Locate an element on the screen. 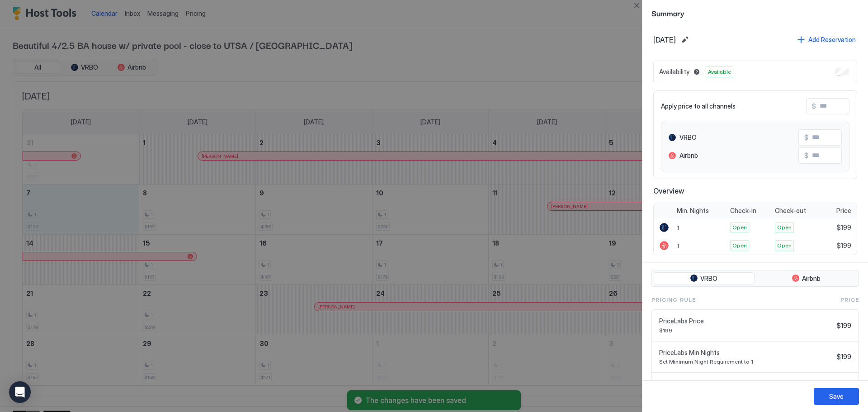 This screenshot has height=412, width=868. span: Set Minimum Night Requirement to 1 is located at coordinates (746, 362).